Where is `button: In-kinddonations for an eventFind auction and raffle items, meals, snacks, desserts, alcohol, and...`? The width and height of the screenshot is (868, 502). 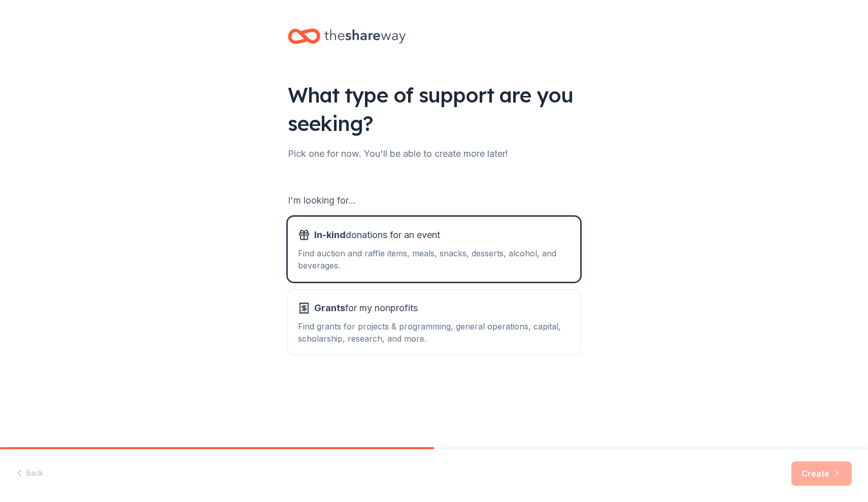 button: In-kinddonations for an eventFind auction and raffle items, meals, snacks, desserts, alcohol, and... is located at coordinates (434, 249).